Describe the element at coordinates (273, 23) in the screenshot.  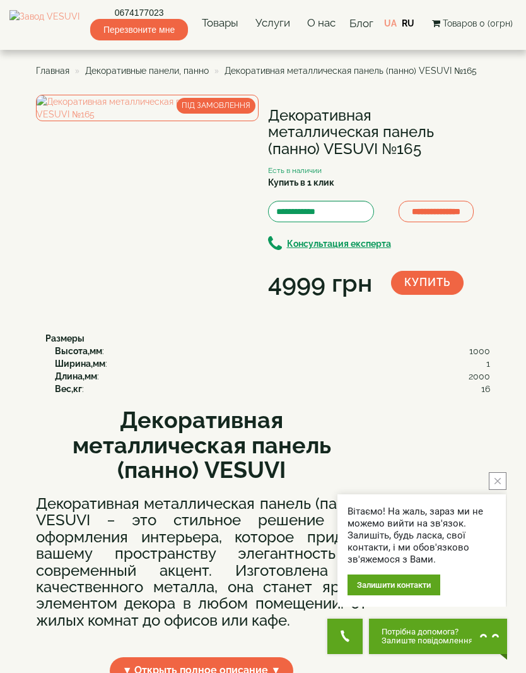
I see `a: Услуги` at that location.